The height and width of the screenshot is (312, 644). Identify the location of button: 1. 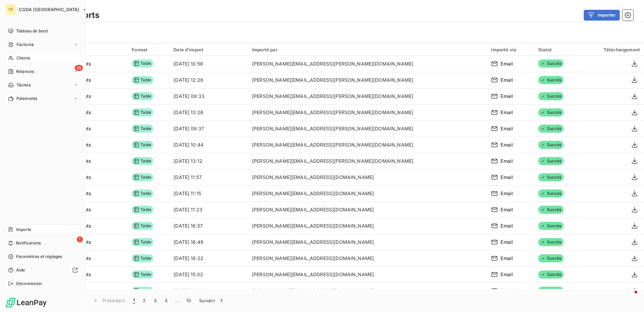
(134, 300).